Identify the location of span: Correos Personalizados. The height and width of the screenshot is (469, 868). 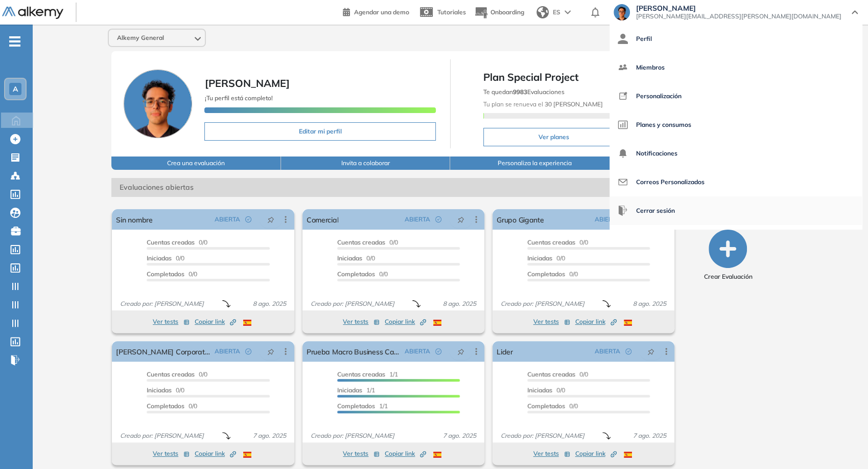
(670, 182).